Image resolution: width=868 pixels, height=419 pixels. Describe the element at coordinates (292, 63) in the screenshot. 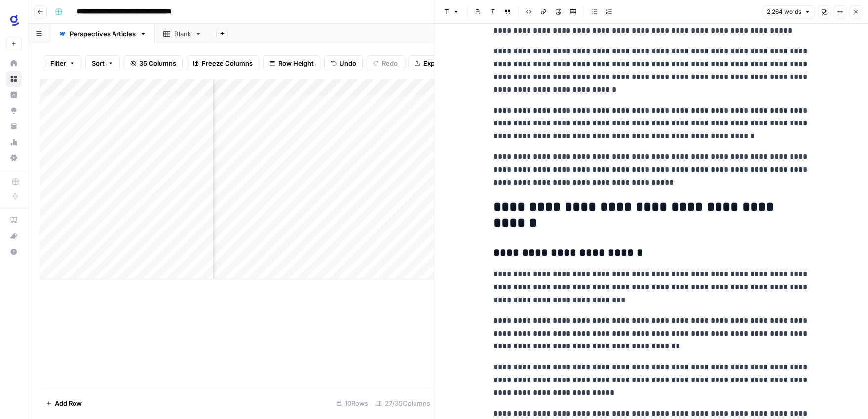

I see `button: Row Height` at that location.